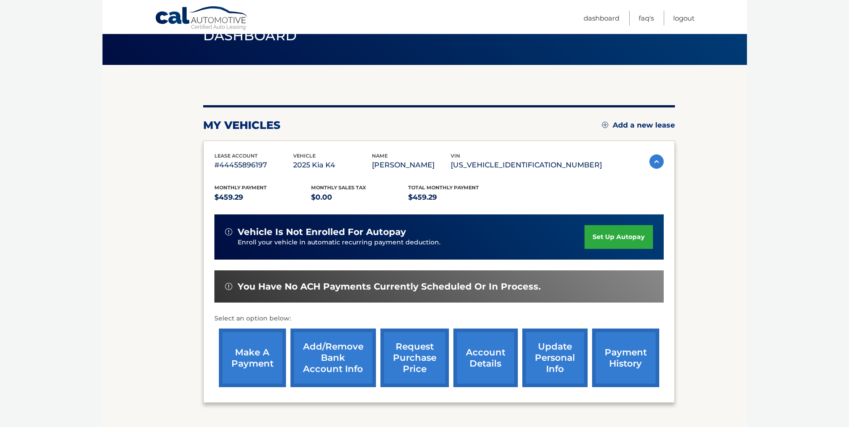  I want to click on img: accordion-active.svg, so click(657, 162).